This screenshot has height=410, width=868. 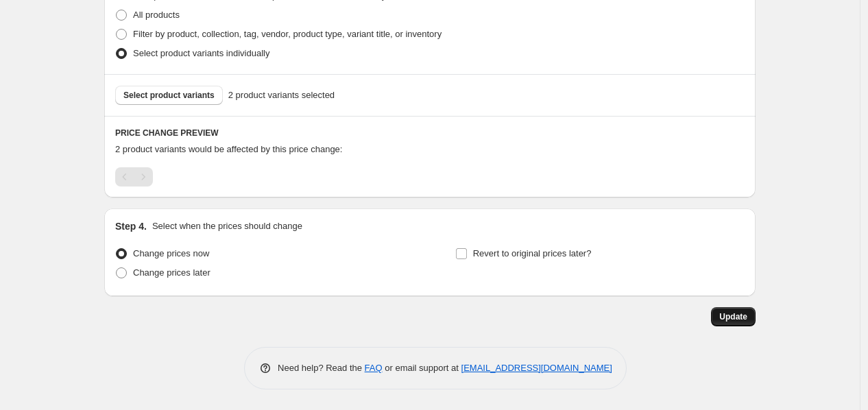 I want to click on span: Change prices later, so click(x=171, y=272).